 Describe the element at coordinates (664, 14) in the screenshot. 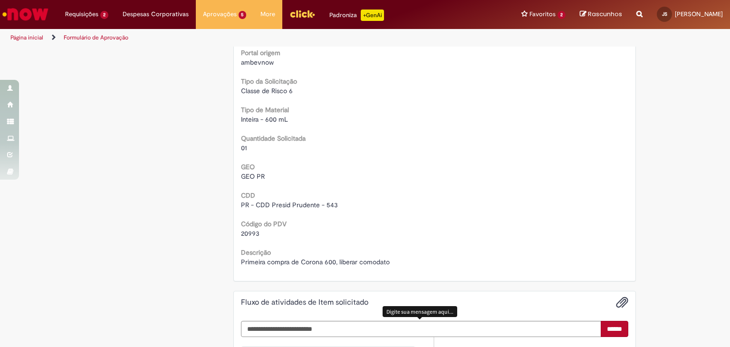

I see `span: JS` at that location.